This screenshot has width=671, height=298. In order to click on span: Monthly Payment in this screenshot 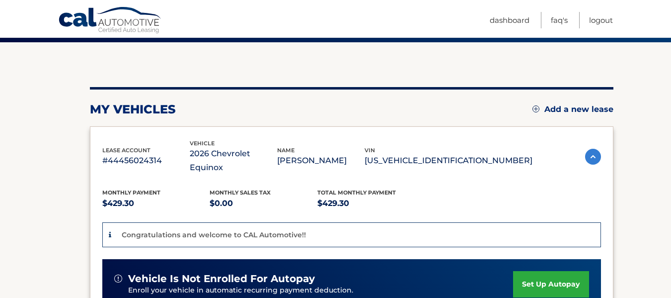, I will do `click(131, 192)`.